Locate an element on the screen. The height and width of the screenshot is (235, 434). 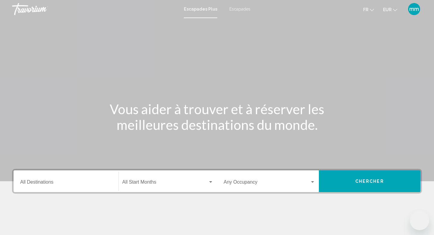
font: EUR is located at coordinates (388, 10).